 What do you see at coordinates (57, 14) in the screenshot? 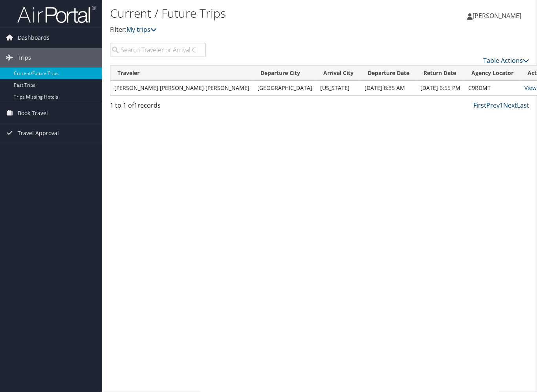
I see `img: airportal-logo.png` at bounding box center [57, 14].